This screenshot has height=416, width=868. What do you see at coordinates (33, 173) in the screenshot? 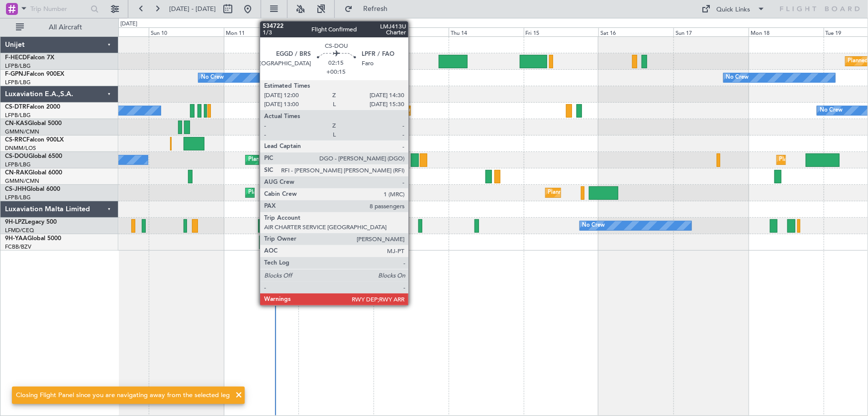
I see `a: CN-RAKGlobal 6000` at bounding box center [33, 173].